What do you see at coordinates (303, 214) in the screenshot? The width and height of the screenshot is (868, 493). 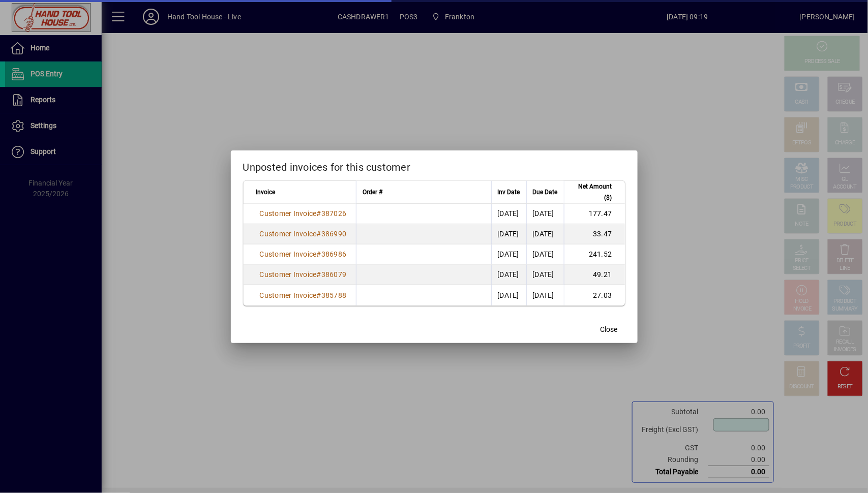 I see `a: Customer Invoice#387026` at bounding box center [303, 214].